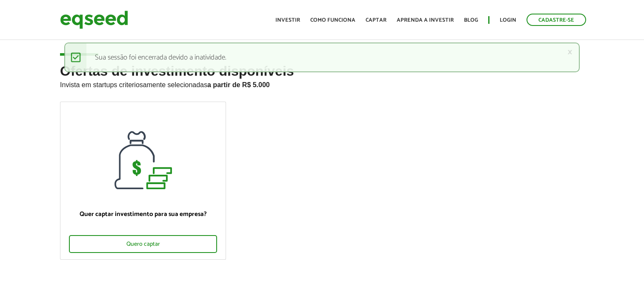 The image size is (644, 301). What do you see at coordinates (288, 20) in the screenshot?
I see `a: Investir` at bounding box center [288, 20].